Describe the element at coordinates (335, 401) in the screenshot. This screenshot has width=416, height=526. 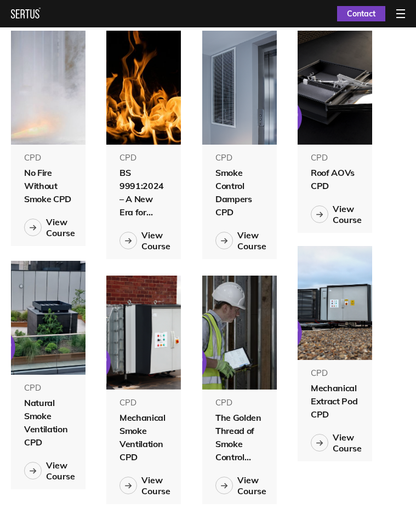
I see `div: Mechanical Extract Pod CPD` at that location.